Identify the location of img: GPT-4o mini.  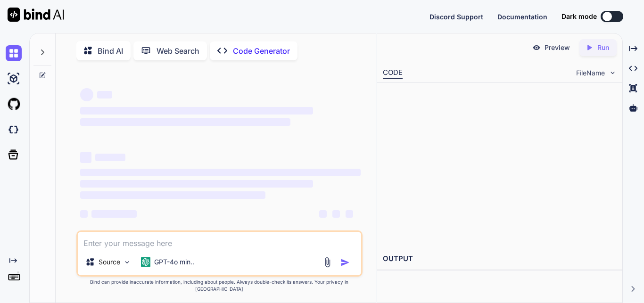
(146, 262).